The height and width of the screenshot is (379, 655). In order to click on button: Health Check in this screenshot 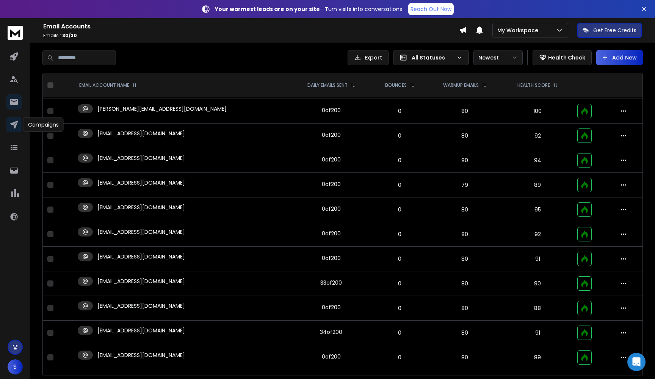, I will do `click(562, 58)`.